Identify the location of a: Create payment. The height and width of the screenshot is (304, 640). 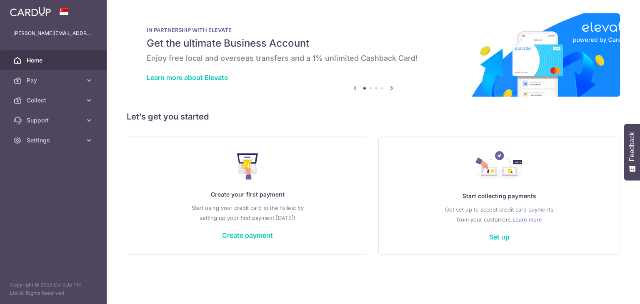
(248, 236).